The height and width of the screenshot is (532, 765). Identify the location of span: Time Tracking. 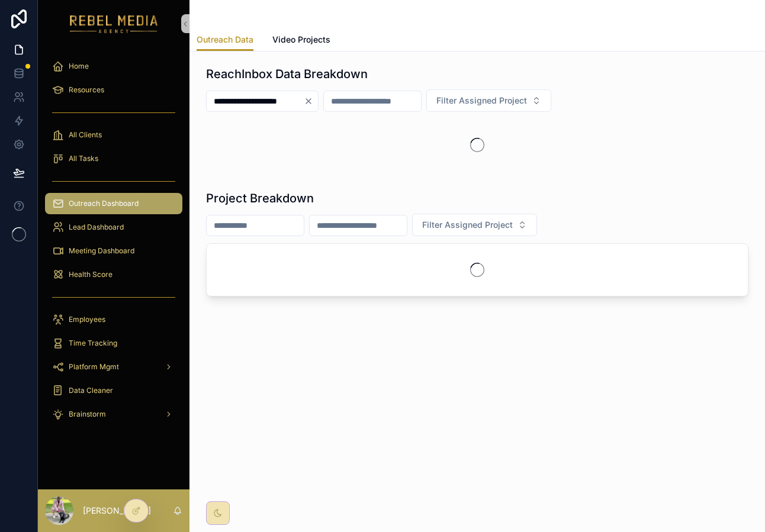
(93, 343).